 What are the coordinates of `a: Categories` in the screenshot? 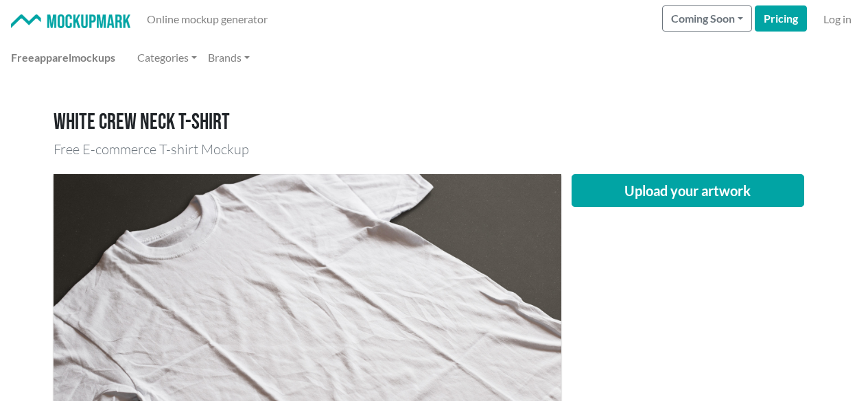 It's located at (167, 58).